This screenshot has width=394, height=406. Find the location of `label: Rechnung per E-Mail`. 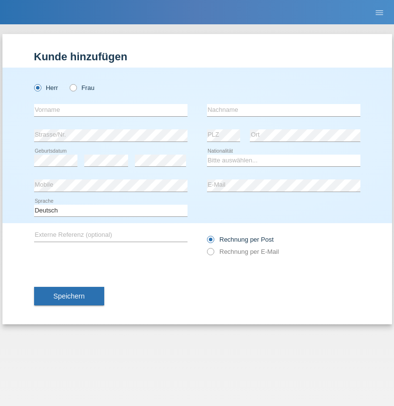

label: Rechnung per E-Mail is located at coordinates (243, 252).